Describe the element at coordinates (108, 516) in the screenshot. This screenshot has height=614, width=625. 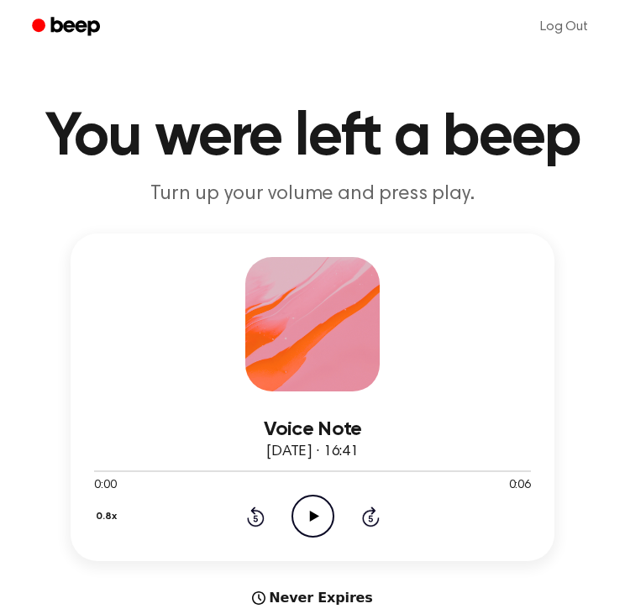
I see `button: 0.8x` at that location.